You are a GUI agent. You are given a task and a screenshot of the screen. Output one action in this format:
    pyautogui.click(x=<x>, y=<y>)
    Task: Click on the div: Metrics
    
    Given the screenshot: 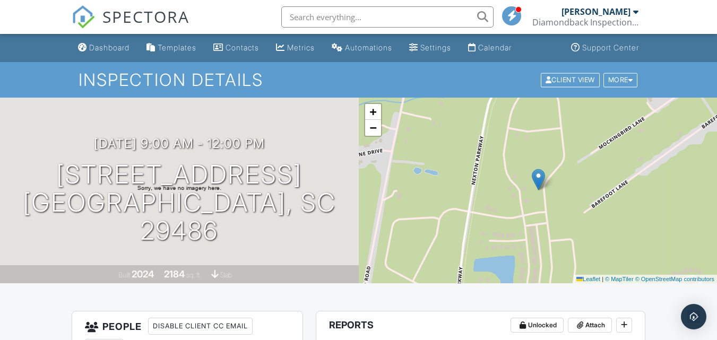 What is the action you would take?
    pyautogui.click(x=301, y=47)
    